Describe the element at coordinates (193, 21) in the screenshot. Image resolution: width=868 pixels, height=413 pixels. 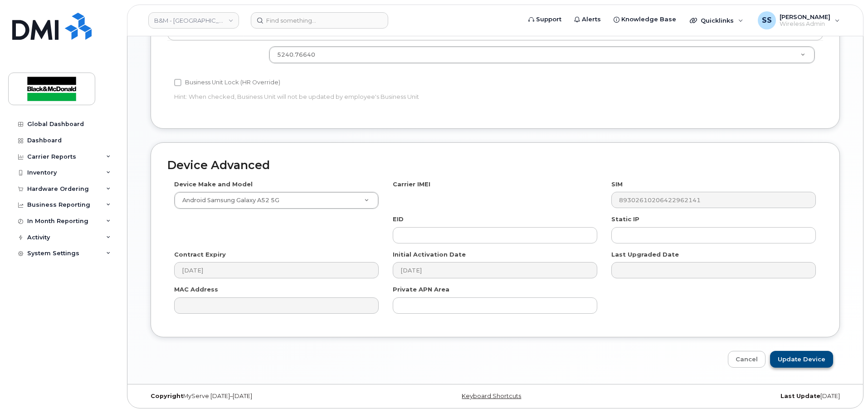
I see `a: B&M - Alberta` at that location.